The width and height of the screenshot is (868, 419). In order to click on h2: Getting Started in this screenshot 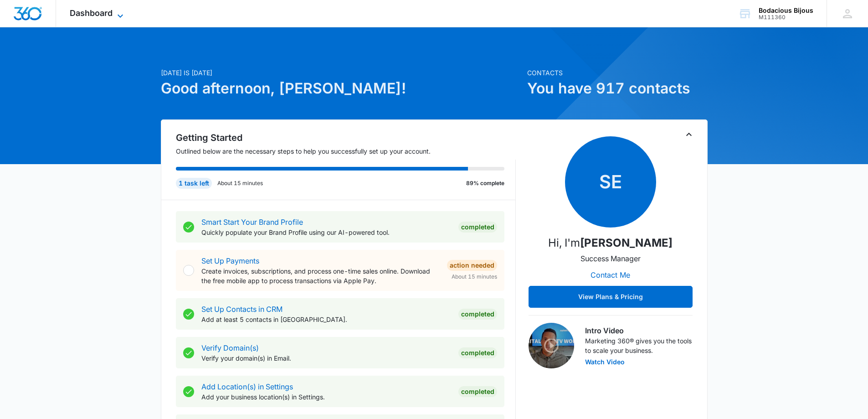, I will do `click(346, 138)`.